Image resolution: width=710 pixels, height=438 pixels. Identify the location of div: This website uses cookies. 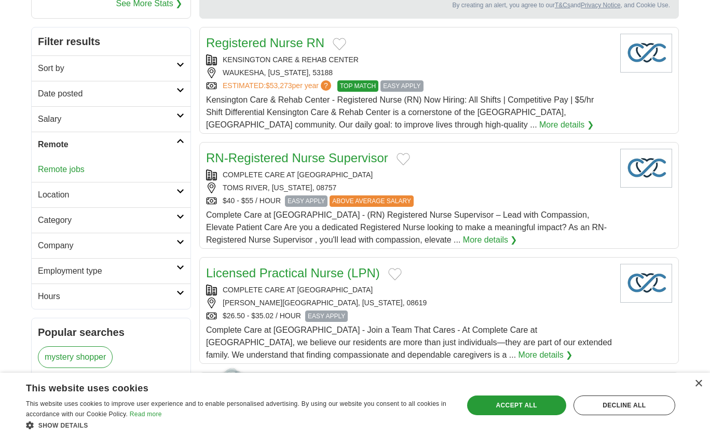
(225, 387).